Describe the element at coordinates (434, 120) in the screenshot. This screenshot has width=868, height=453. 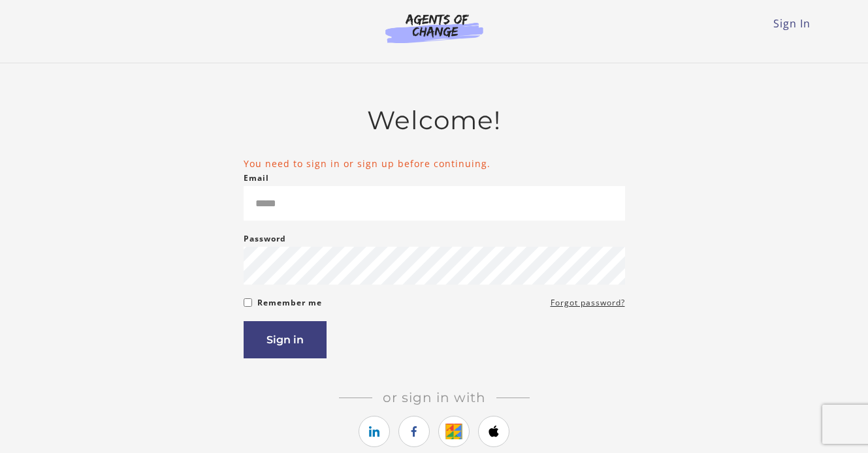
I see `h2: Welcome!` at that location.